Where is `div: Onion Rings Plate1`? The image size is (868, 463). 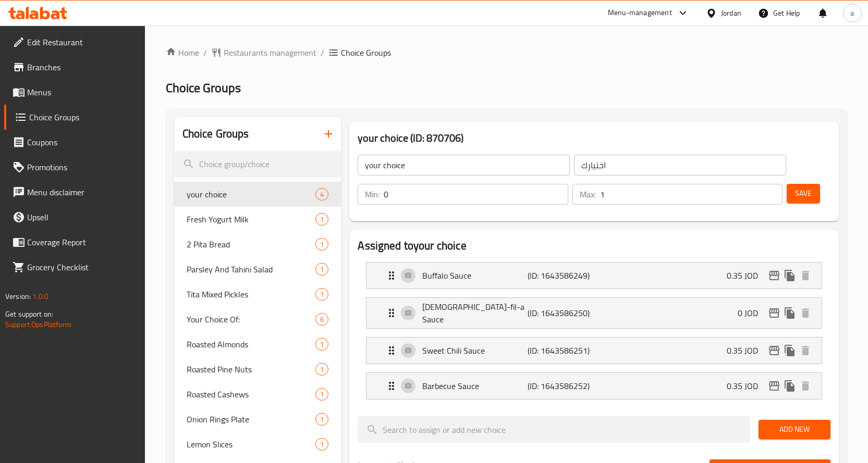
div: Onion Rings Plate1 is located at coordinates (257, 420).